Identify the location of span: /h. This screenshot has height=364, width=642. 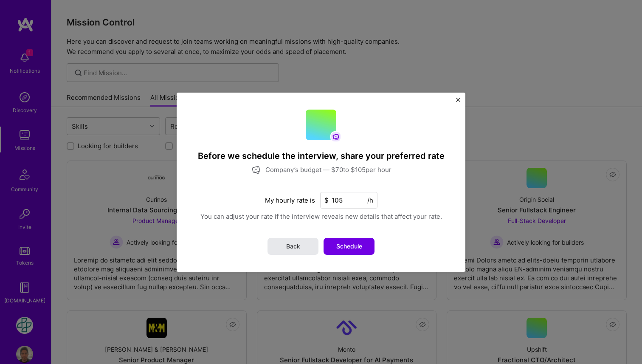
(370, 200).